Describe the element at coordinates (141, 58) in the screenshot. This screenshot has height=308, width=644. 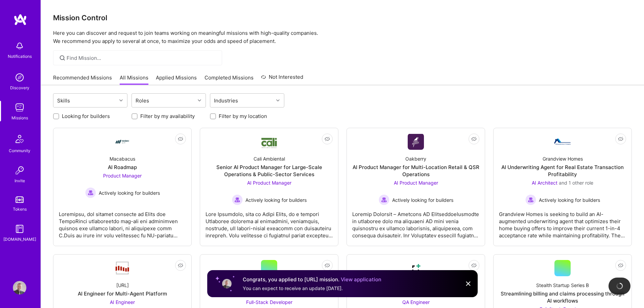
I see `input: Find Mission...` at that location.